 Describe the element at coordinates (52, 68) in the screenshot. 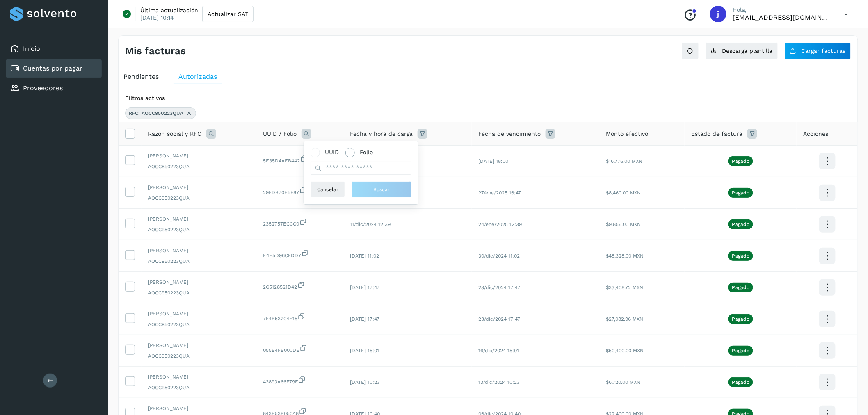

I see `a: Cuentas por pagar` at that location.